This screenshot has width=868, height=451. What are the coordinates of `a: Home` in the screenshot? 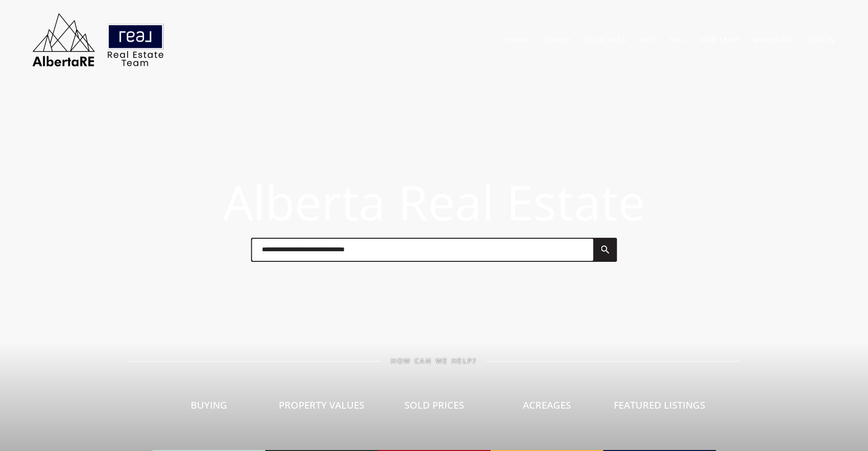 It's located at (517, 40).